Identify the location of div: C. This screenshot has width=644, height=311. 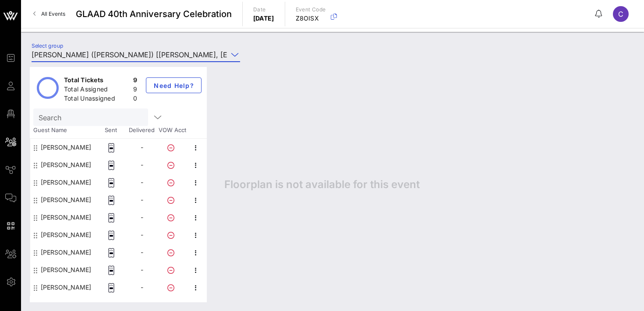
(621, 14).